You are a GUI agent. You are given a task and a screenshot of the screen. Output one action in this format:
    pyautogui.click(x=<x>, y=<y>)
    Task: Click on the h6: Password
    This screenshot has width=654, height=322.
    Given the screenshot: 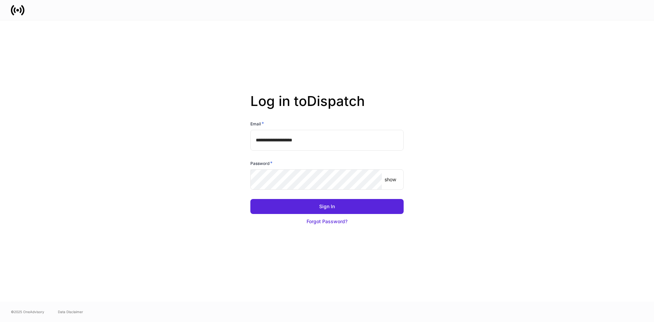 What is the action you would take?
    pyautogui.click(x=261, y=163)
    